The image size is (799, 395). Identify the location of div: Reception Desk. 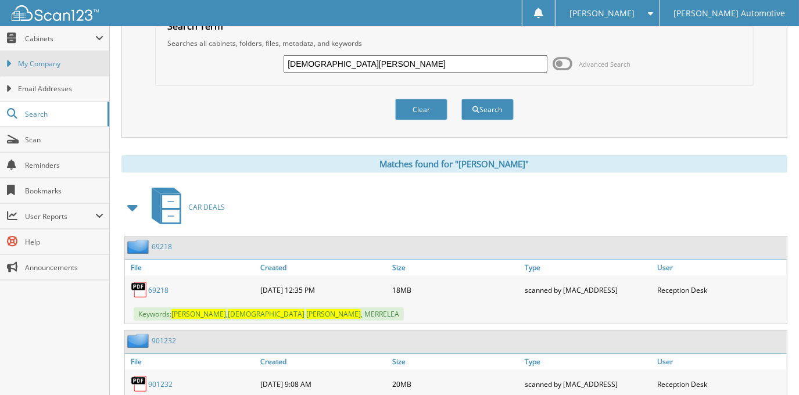
(721, 290).